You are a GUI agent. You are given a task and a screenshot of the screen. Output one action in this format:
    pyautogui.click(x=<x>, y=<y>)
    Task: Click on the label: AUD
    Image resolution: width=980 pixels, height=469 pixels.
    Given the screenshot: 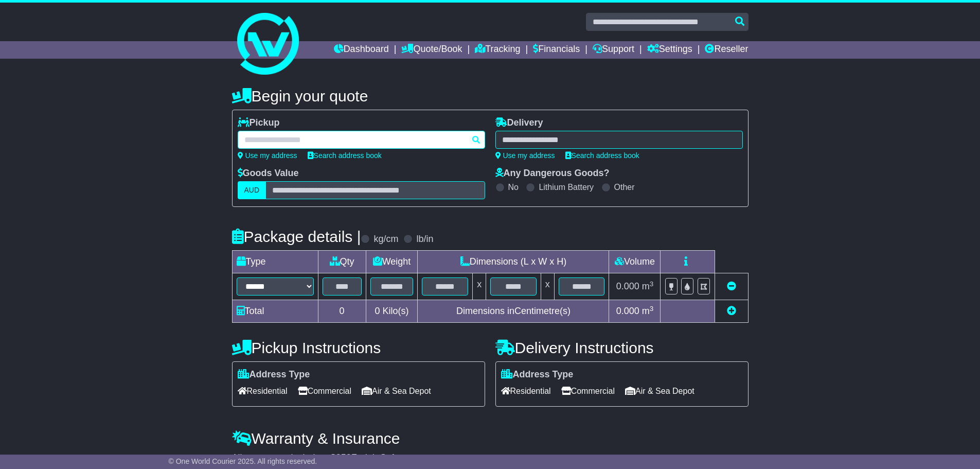 What is the action you would take?
    pyautogui.click(x=252, y=190)
    